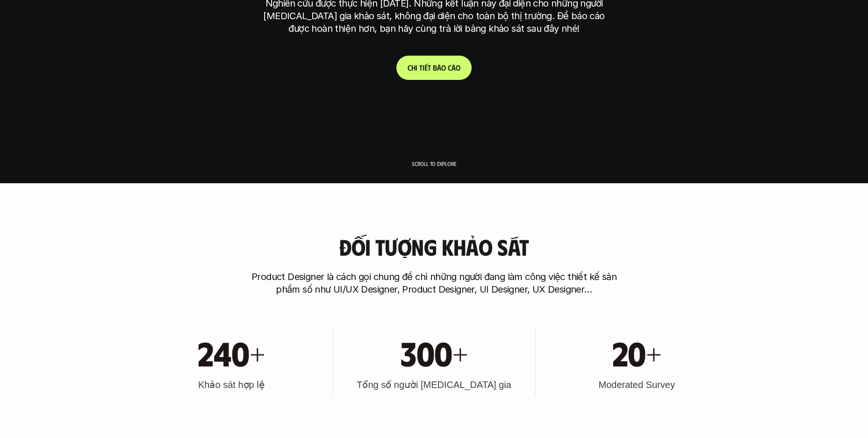 This screenshot has height=438, width=868. I want to click on h3: Đối tượng khảo sát, so click(434, 247).